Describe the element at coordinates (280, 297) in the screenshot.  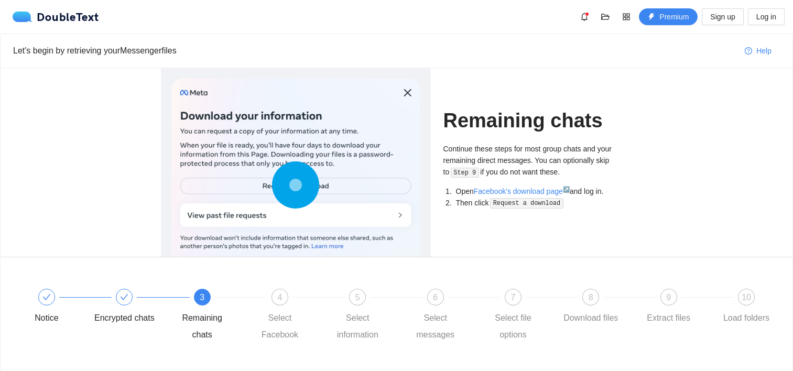
I see `span: 4` at that location.